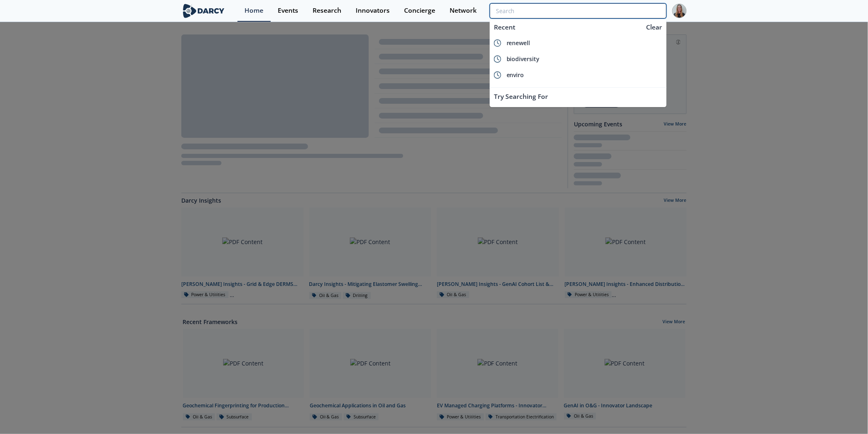 The image size is (868, 434). What do you see at coordinates (419, 11) in the screenshot?
I see `div: Concierge` at bounding box center [419, 11].